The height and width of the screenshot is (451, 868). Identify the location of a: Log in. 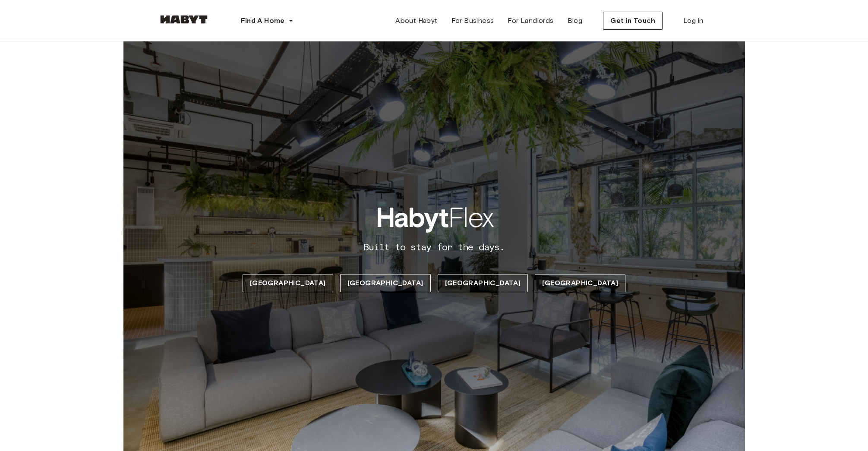
(693, 21).